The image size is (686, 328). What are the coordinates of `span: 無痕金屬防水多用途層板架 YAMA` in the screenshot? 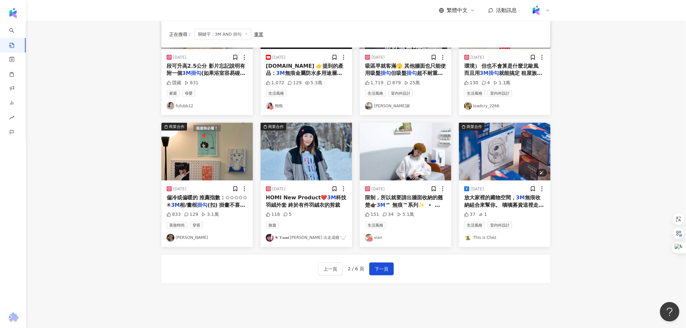 It's located at (304, 76).